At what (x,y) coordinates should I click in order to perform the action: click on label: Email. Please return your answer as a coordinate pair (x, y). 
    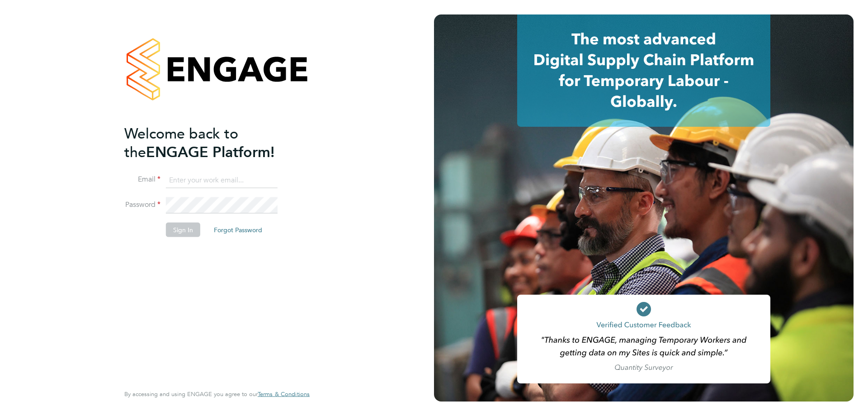
    Looking at the image, I should click on (142, 179).